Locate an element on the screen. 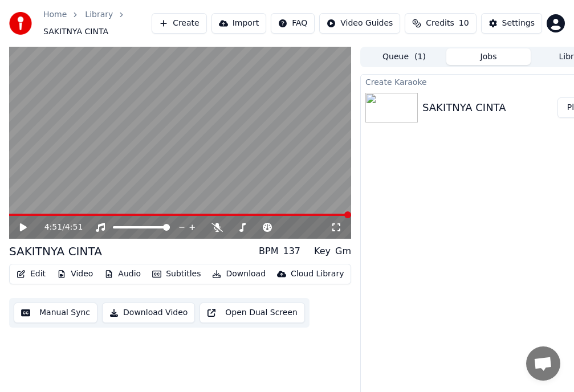 Image resolution: width=574 pixels, height=392 pixels. button: Open Dual Screen is located at coordinates (252, 313).